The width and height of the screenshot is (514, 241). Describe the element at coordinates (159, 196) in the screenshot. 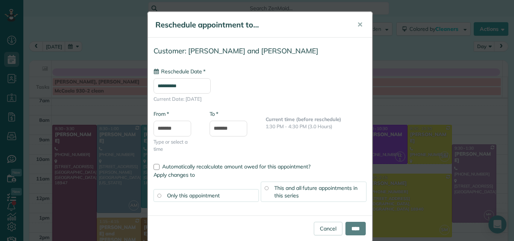

I see `input: Only this appointment` at that location.